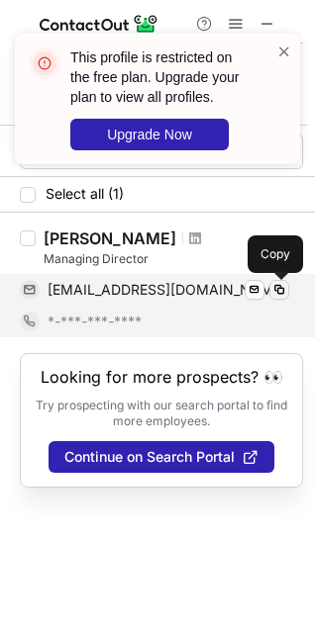  Describe the element at coordinates (161, 77) in the screenshot. I see `header: This profile is restricted on the free plan. Upgrade your plan to view all profiles.` at that location.